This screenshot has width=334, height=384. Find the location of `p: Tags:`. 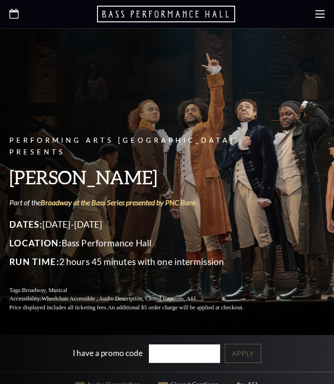

p: Tags: is located at coordinates (138, 290).